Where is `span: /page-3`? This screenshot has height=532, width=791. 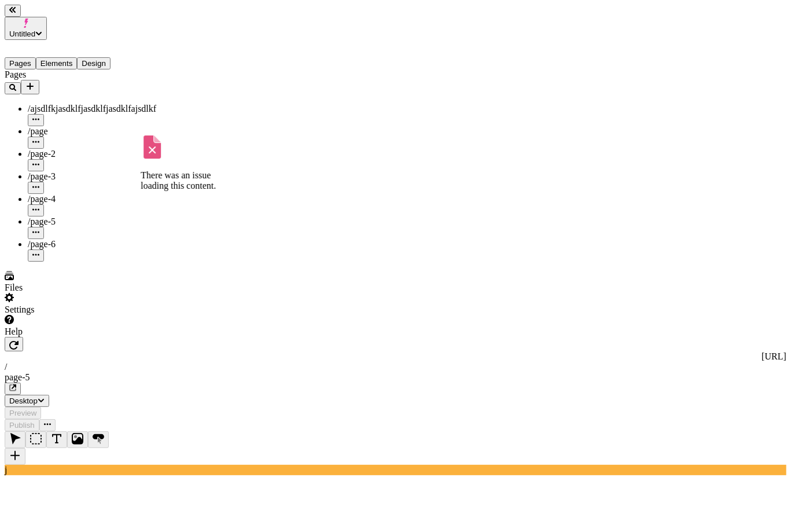
span: /page-3 is located at coordinates (42, 176).